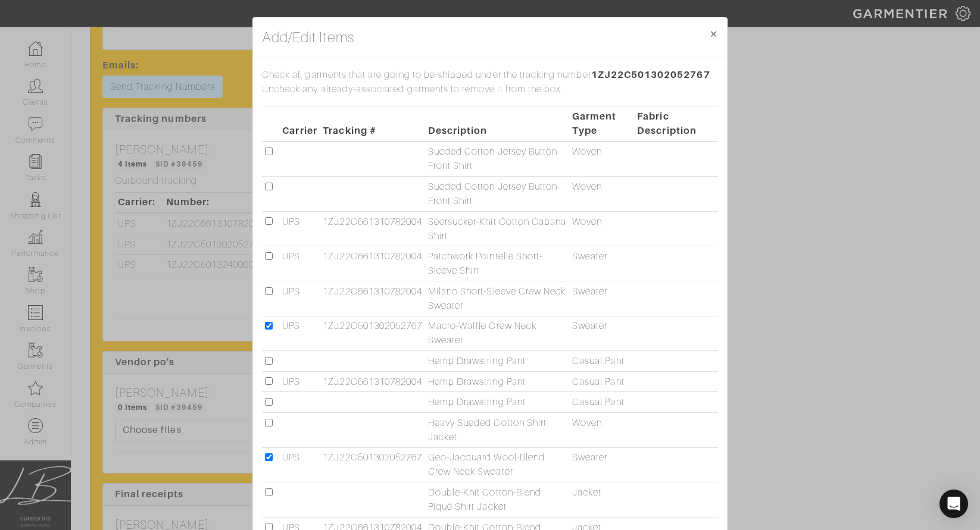 Image resolution: width=980 pixels, height=530 pixels. I want to click on th: Fabric Description, so click(676, 123).